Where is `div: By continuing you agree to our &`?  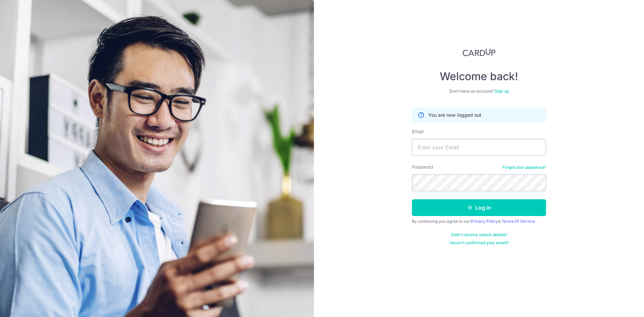
div: By continuing you agree to our & is located at coordinates (479, 221).